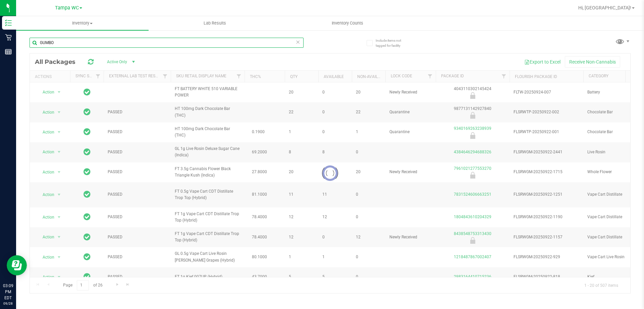  What do you see at coordinates (298, 42) in the screenshot?
I see `span: Clear` at bounding box center [298, 42].